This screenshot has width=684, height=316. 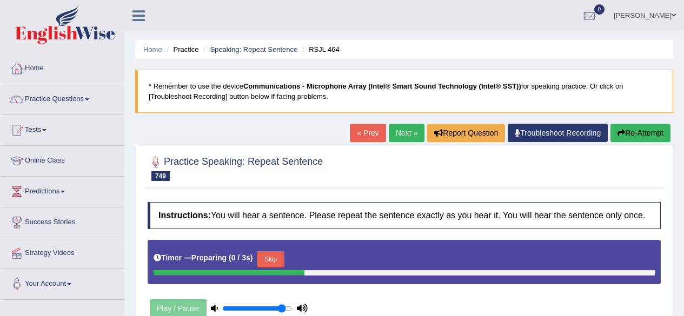 I want to click on li: RSJL 464, so click(x=320, y=49).